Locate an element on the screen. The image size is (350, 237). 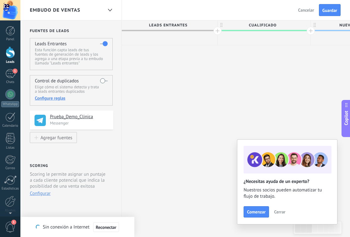
div: Estadísticas is located at coordinates (10, 189).